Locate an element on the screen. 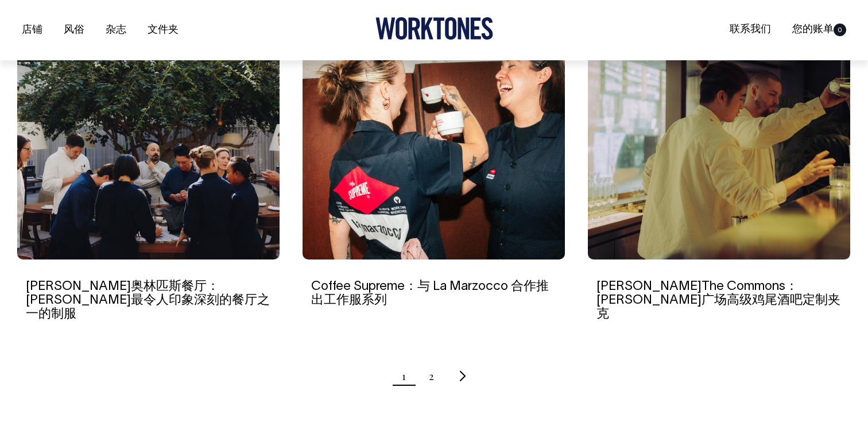  a: 您的账单0 is located at coordinates (819, 29).